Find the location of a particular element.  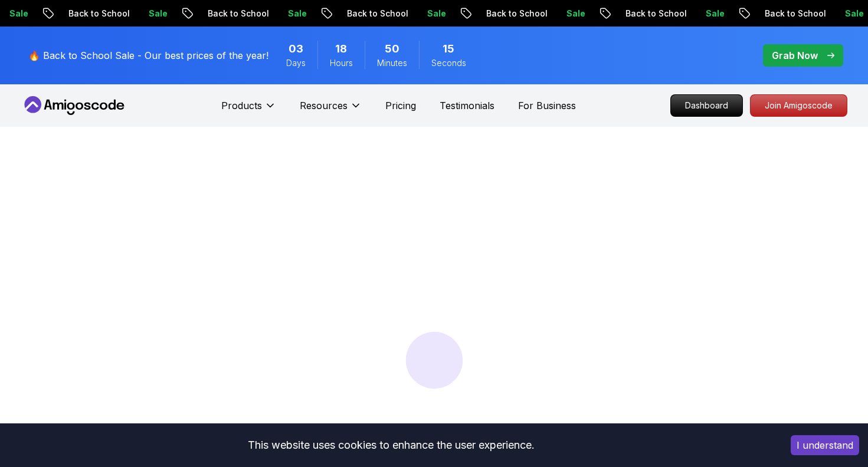

a: Testimonials is located at coordinates (466, 106).